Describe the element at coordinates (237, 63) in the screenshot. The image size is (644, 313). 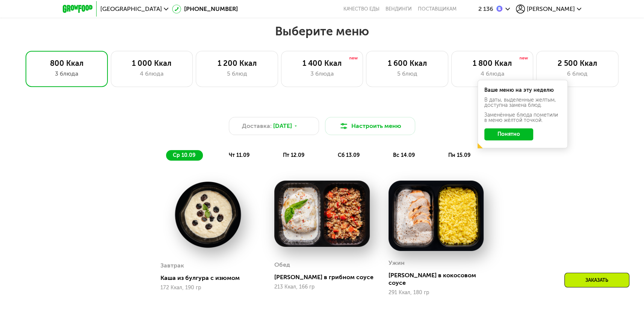
I see `div: 1 200 Ккал` at that location.